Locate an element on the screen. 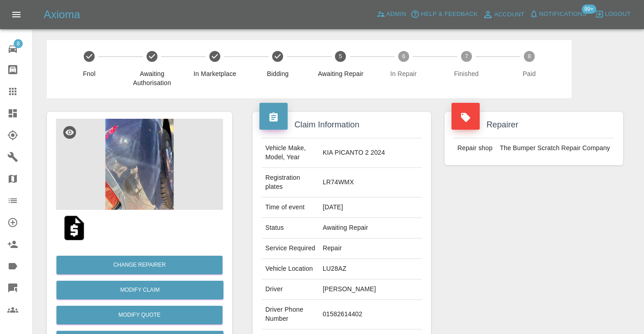 This screenshot has height=334, width=644. button: Notifications is located at coordinates (558, 14).